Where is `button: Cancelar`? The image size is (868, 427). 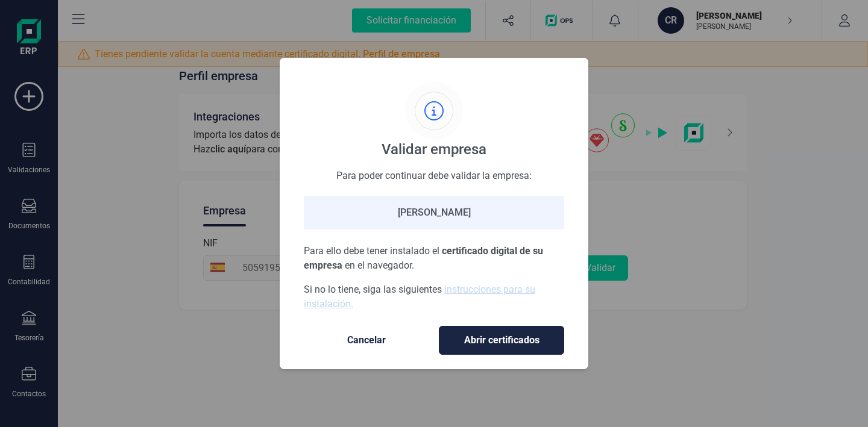 button: Cancelar is located at coordinates (366, 340).